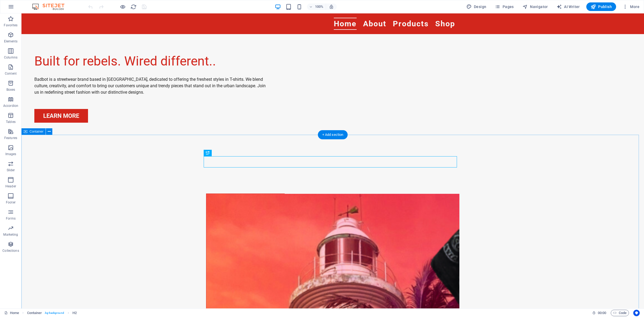 The width and height of the screenshot is (644, 317). I want to click on button: reload, so click(133, 7).